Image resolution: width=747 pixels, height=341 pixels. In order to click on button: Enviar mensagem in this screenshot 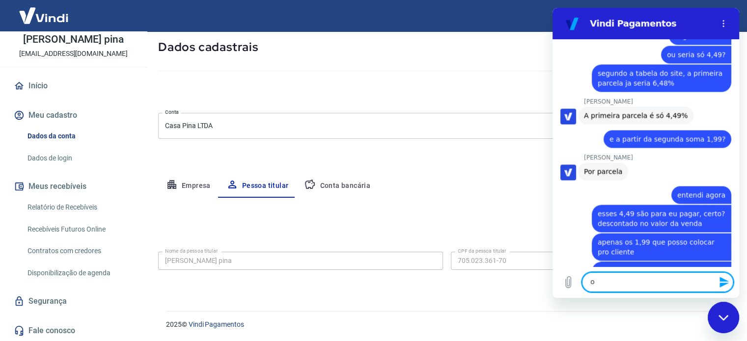, I will do `click(171, 274)`.